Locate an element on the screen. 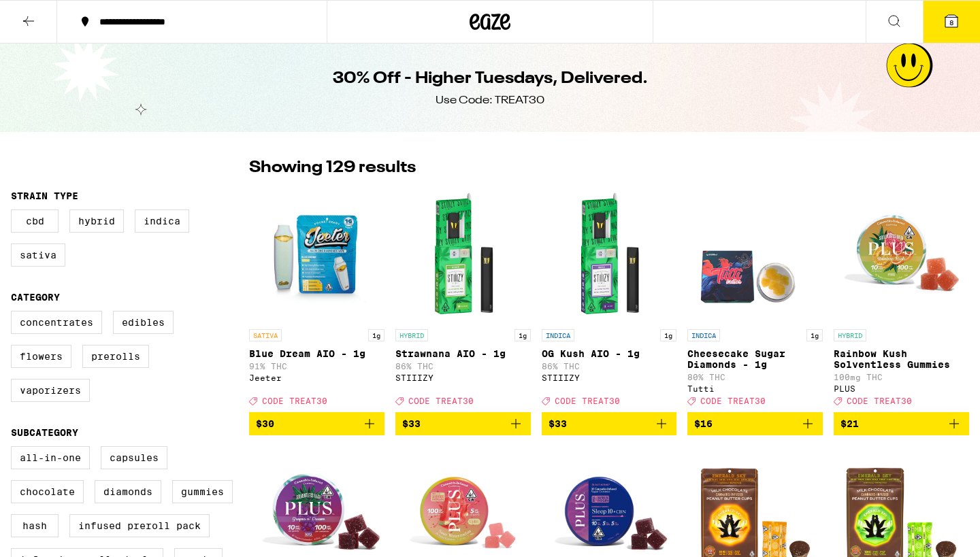  div: Jeeter is located at coordinates (316, 378).